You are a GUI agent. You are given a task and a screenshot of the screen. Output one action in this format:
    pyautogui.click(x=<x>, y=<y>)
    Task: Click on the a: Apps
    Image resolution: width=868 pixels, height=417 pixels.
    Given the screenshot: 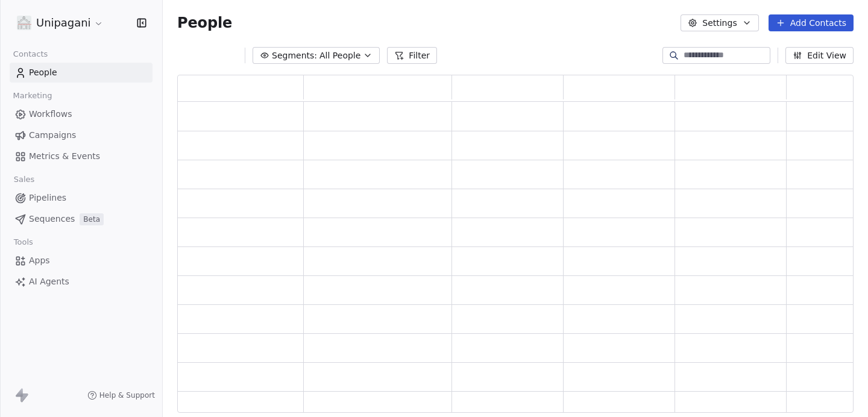 What is the action you would take?
    pyautogui.click(x=80, y=260)
    